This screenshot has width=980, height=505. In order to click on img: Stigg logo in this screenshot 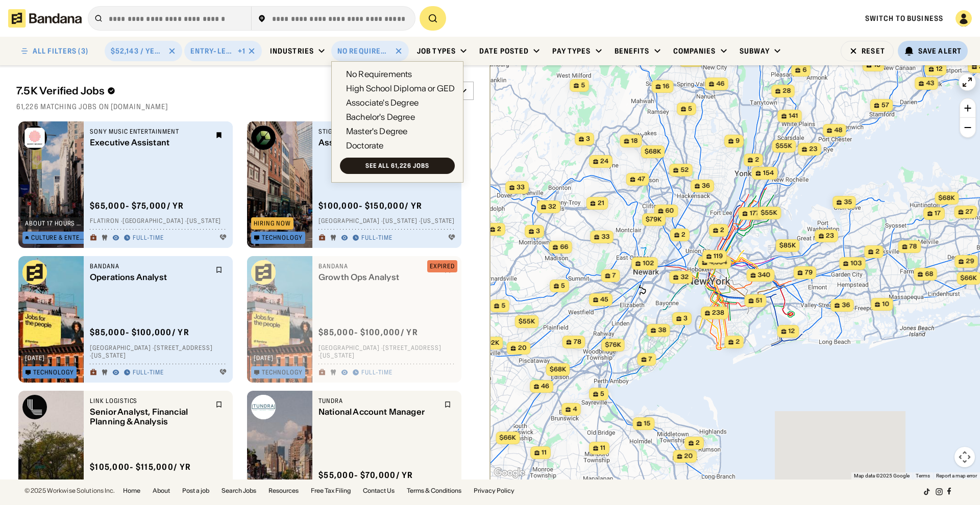, I will do `click(263, 138)`.